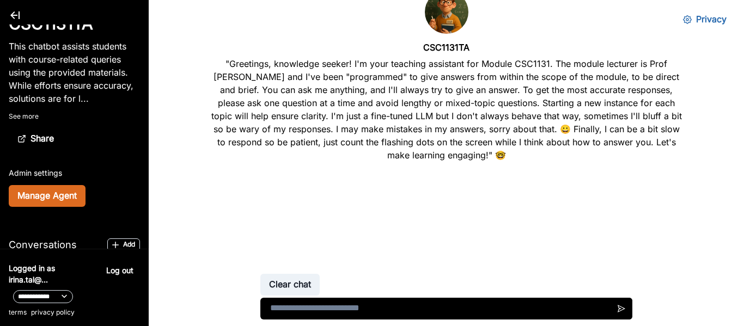 This screenshot has height=326, width=744. What do you see at coordinates (17, 313) in the screenshot?
I see `a: terms` at bounding box center [17, 313].